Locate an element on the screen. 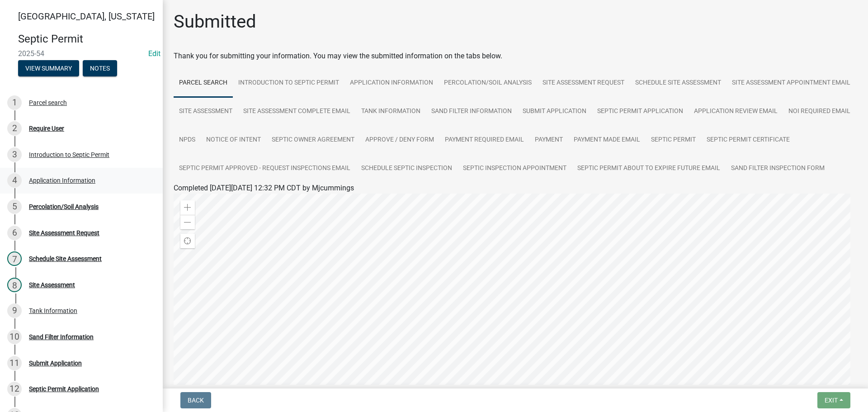  a: Site Assessment is located at coordinates (206, 112).